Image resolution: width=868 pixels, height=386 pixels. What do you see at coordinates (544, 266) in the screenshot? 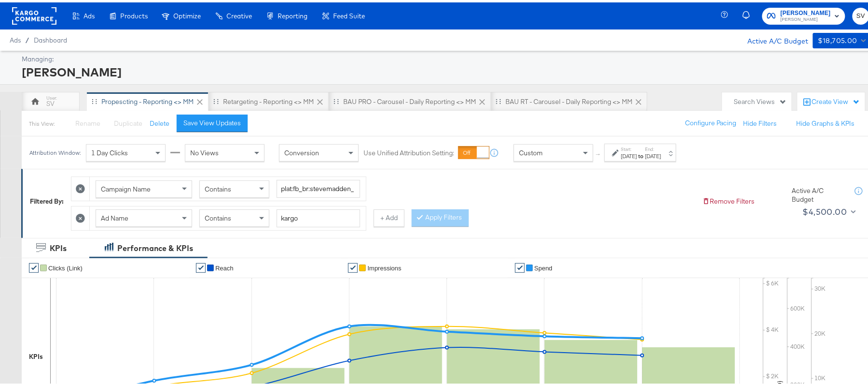
I see `span: Spend` at bounding box center [544, 266].